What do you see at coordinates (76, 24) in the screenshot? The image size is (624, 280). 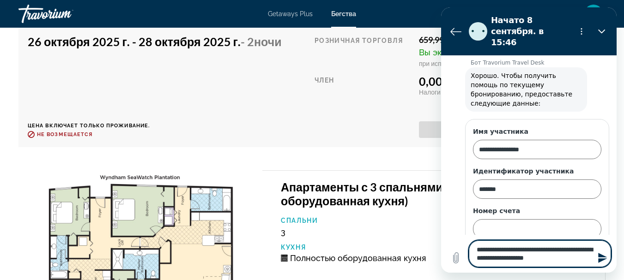 I see `font: Начато 8 сентября. в 15:46` at bounding box center [76, 24].